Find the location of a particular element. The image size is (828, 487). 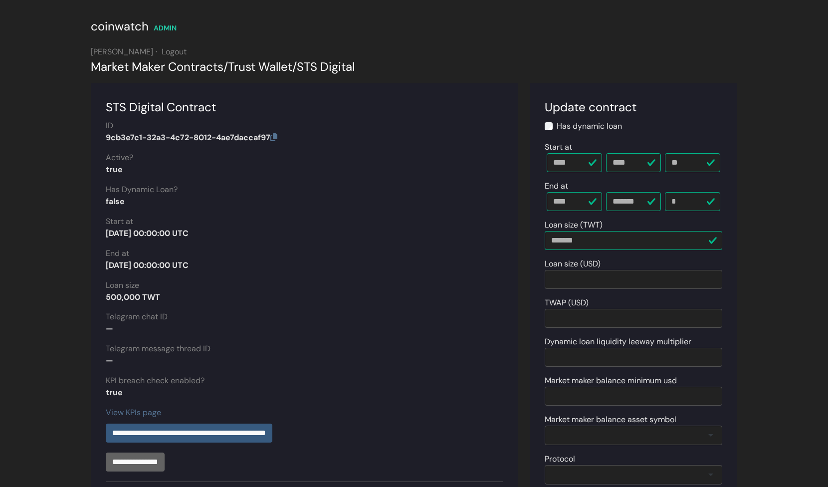

label: TWAP (USD) is located at coordinates (567, 303).